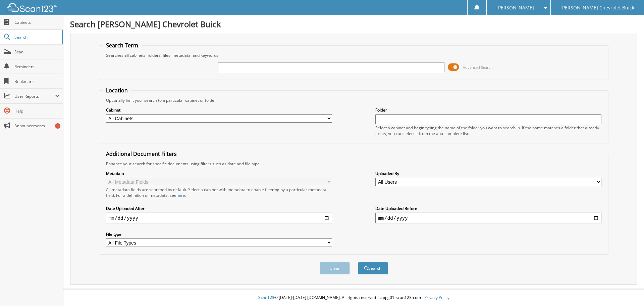  Describe the element at coordinates (488, 218) in the screenshot. I see `input: end` at that location.